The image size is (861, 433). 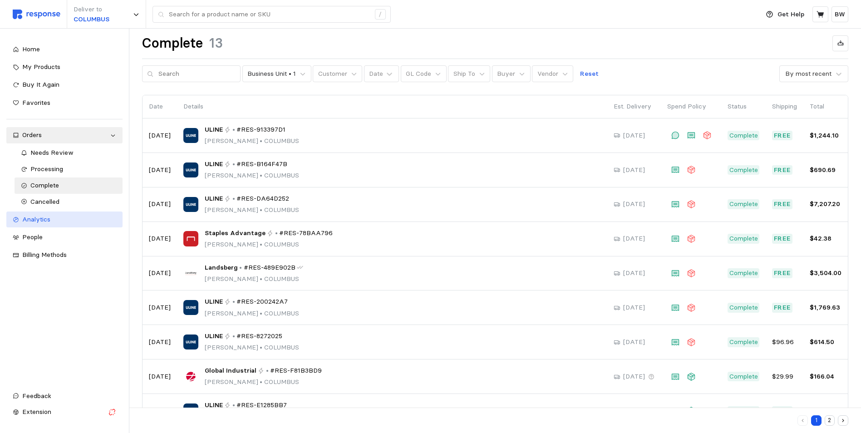 I want to click on p: Details, so click(x=392, y=107).